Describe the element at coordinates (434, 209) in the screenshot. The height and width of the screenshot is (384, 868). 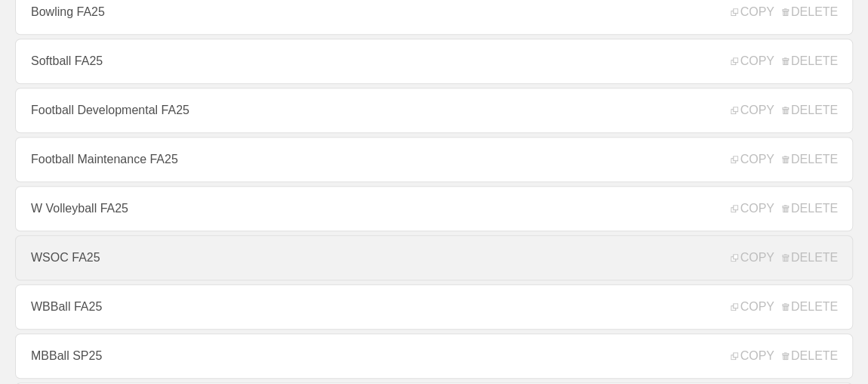
I see `a: W Volleyball FA25` at that location.